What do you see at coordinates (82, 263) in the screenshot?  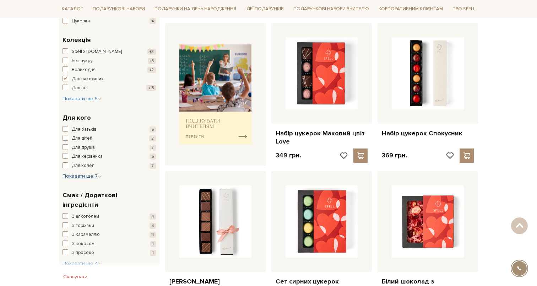 I see `span: Показати ще 4` at bounding box center [82, 263].